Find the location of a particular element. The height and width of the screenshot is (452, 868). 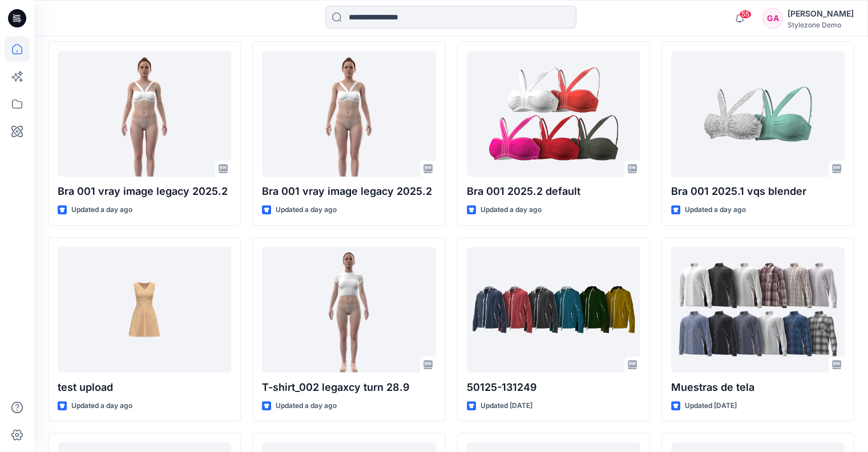

p: Bra 001 2025.1 vqs blender is located at coordinates (758, 191).